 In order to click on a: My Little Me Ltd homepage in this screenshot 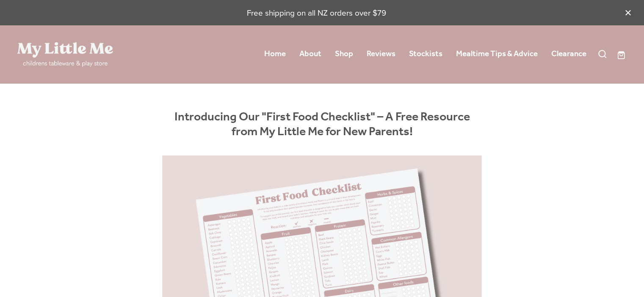, I will do `click(78, 55)`.